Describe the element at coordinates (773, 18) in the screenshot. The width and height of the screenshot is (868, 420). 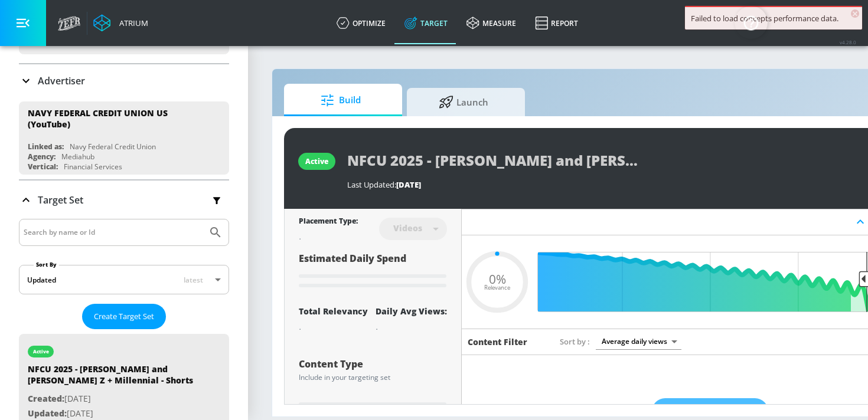
I see `div: Failed to load concepts performance data.` at that location.